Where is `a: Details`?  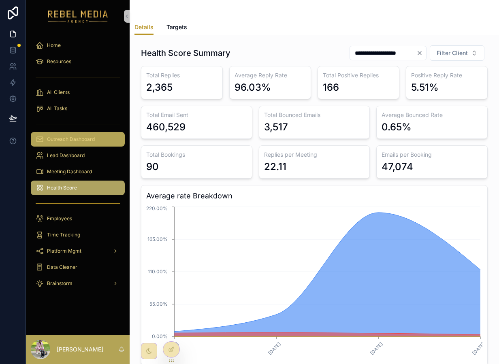 a: Details is located at coordinates (144, 28).